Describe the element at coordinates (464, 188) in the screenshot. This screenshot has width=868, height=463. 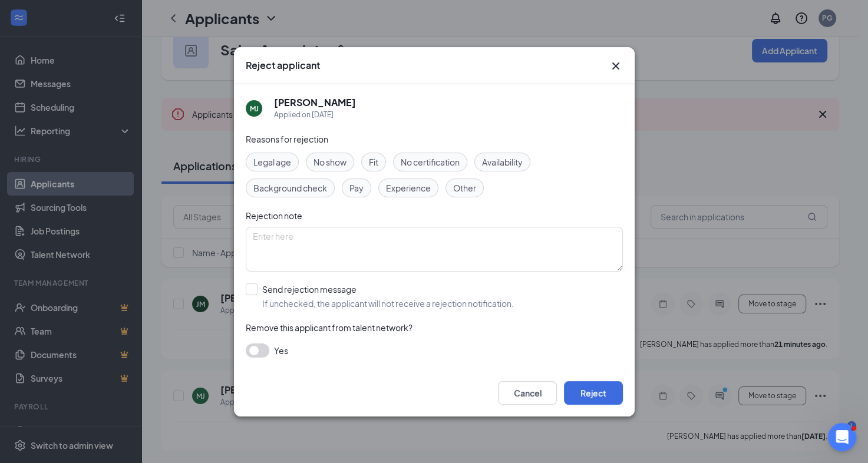
I see `span: Other` at that location.